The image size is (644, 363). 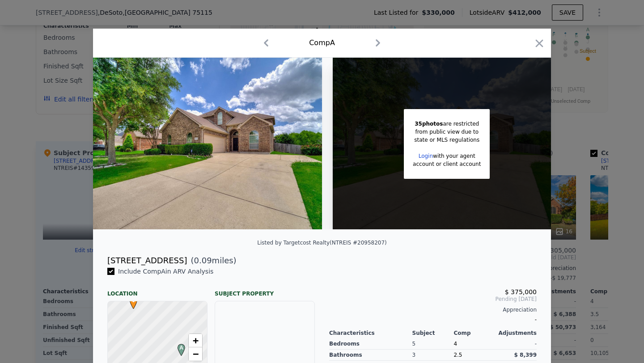 I want to click on div: are restricted, so click(x=447, y=124).